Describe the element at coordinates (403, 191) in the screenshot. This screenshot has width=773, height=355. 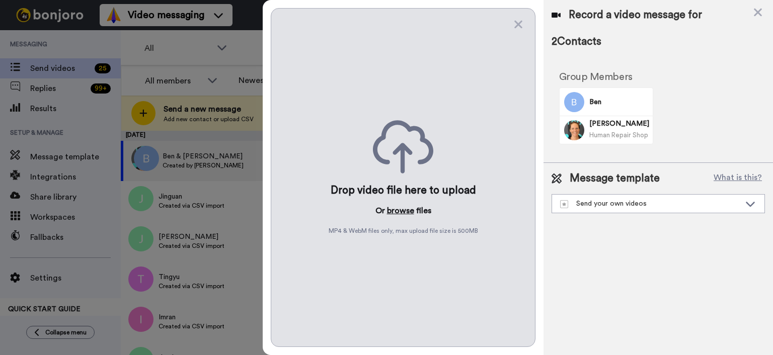
I see `div: Drop video file here to upload` at that location.